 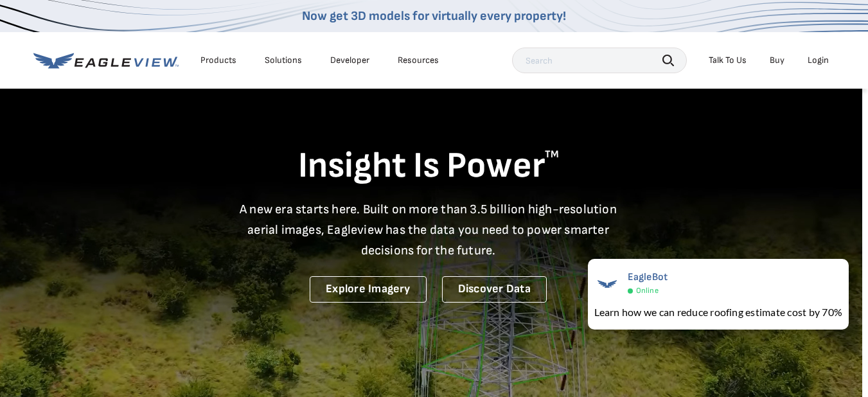 I want to click on div: Talk To Us, so click(x=727, y=60).